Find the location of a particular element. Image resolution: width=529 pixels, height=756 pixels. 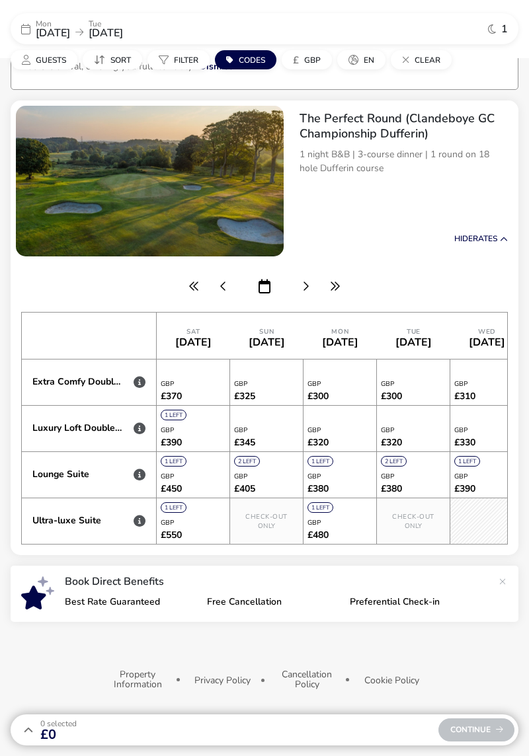

button: Filter is located at coordinates (178, 59).